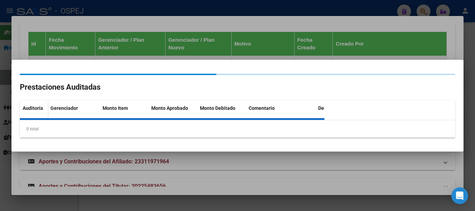 This screenshot has width=475, height=211. Describe the element at coordinates (34, 116) in the screenshot. I see `datatable-header-cell: Auditoría` at that location.